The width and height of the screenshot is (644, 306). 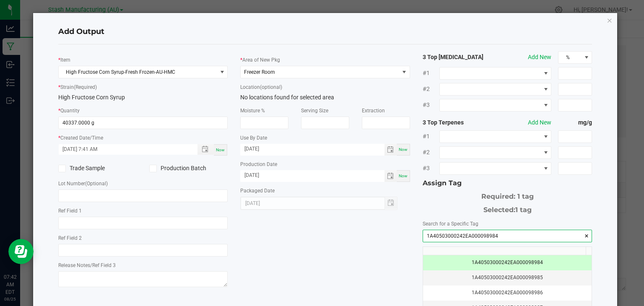 What do you see at coordinates (507, 292) in the screenshot?
I see `div: 1A40503000242EA000098986` at bounding box center [507, 292].